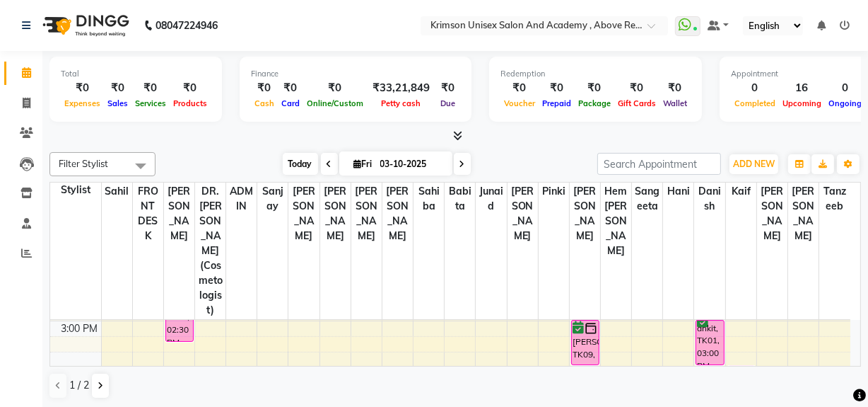 The width and height of the screenshot is (868, 407). What do you see at coordinates (459, 198) in the screenshot?
I see `span: Babita` at bounding box center [459, 198].